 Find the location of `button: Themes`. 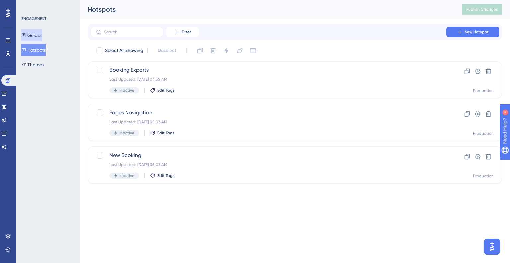

button: Themes is located at coordinates (33, 64).